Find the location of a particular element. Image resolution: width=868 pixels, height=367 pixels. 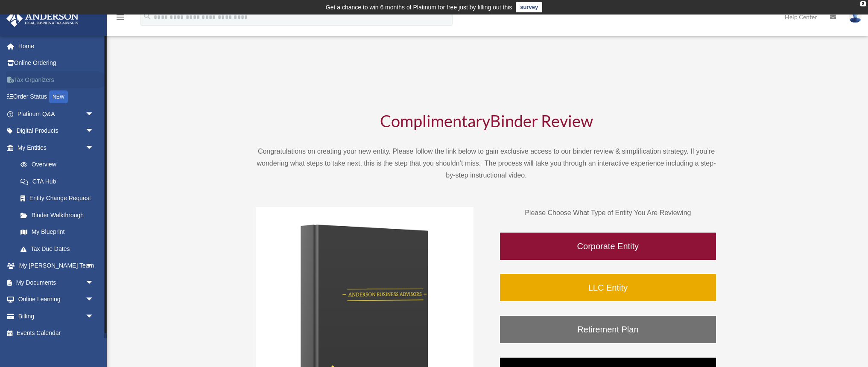

a: survey is located at coordinates (529, 7).